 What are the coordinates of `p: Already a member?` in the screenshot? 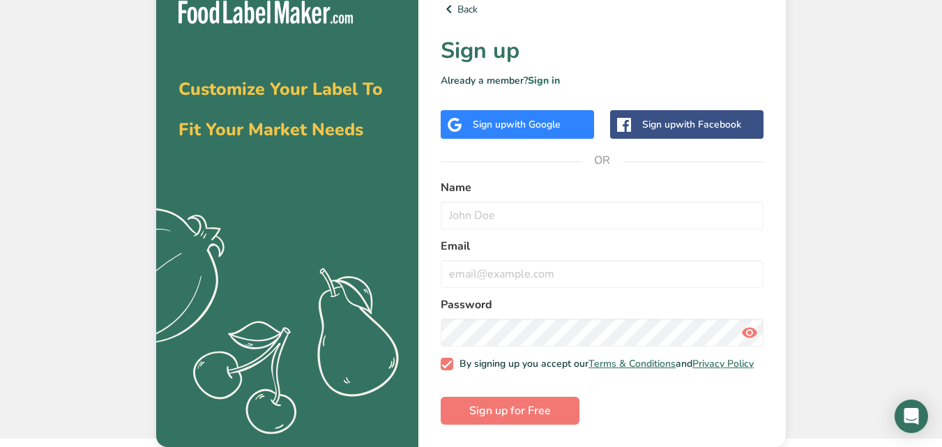 It's located at (601, 80).